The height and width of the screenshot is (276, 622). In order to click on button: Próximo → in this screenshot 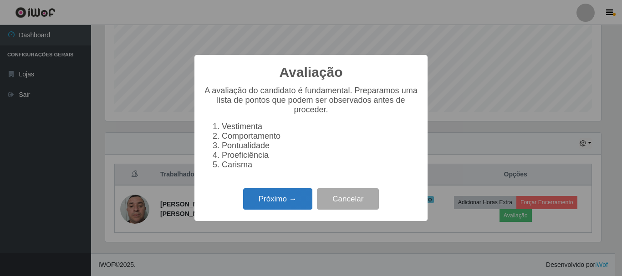, I will do `click(278, 199)`.